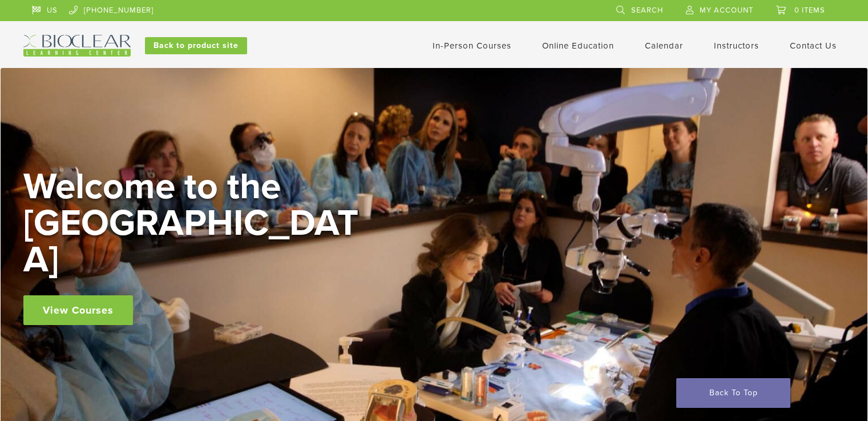 The width and height of the screenshot is (868, 421). What do you see at coordinates (578, 46) in the screenshot?
I see `a: Online Education` at bounding box center [578, 46].